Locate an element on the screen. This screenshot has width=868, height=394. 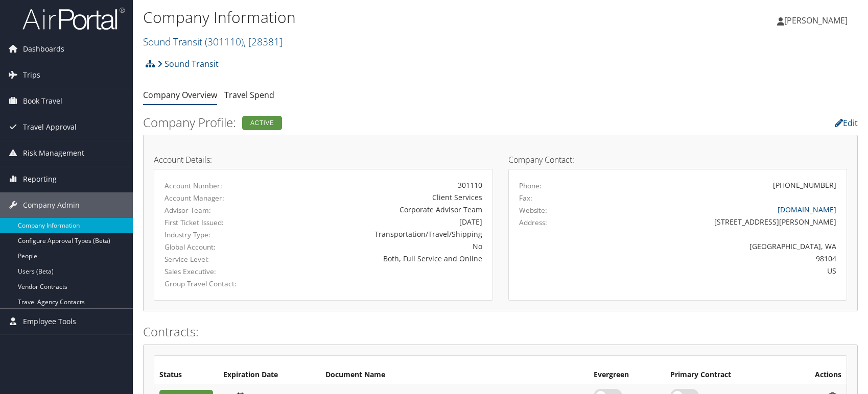
label: Address: is located at coordinates (533, 223).